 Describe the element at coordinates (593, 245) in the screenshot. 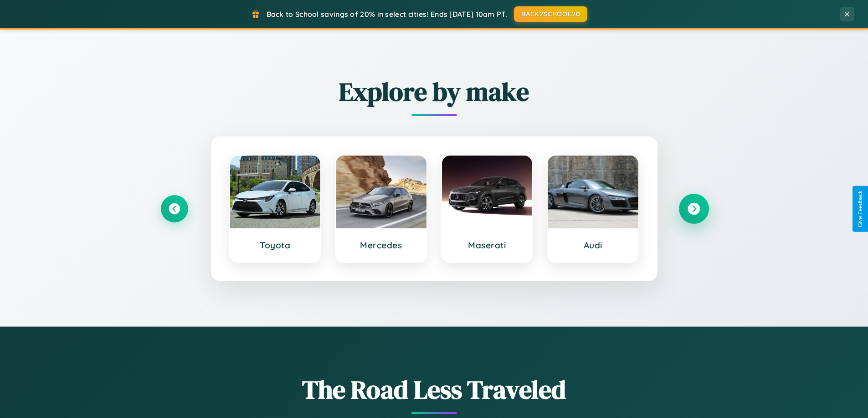

I see `h3: Audi` at that location.